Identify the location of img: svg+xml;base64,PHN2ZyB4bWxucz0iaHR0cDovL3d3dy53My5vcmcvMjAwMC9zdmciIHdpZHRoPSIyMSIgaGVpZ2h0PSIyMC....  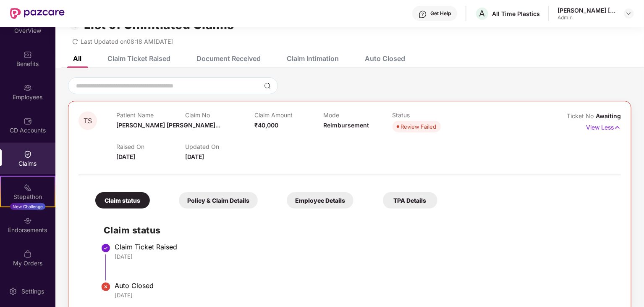
(28, 188).